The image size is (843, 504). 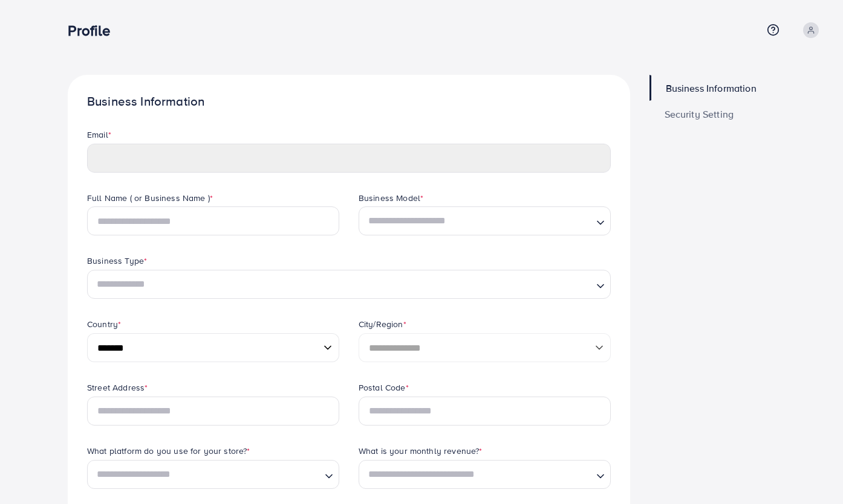 I want to click on label: Postal Code, so click(x=383, y=388).